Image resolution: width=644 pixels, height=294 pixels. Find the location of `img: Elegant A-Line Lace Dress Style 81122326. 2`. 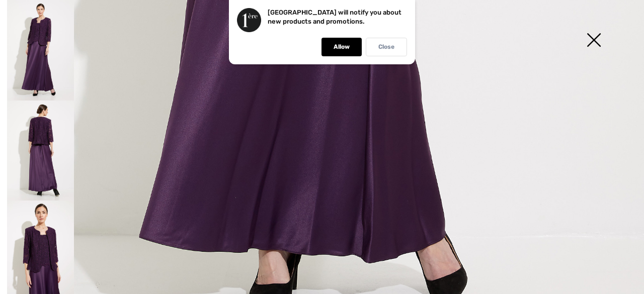

img: Elegant A-Line Lace Dress Style 81122326. 2 is located at coordinates (40, 151).